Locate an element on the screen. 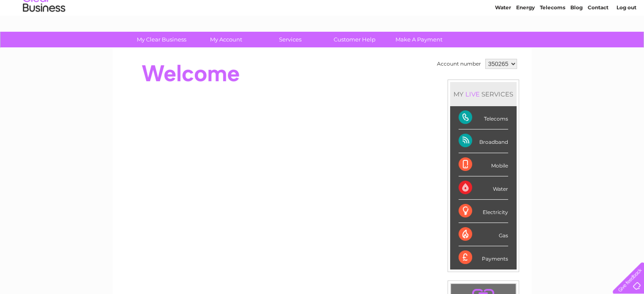 This screenshot has height=294, width=644. div: Payments is located at coordinates (483, 257).